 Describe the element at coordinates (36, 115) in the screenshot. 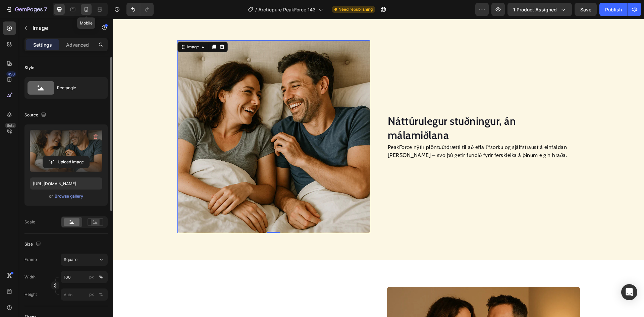

I see `div: Source` at that location.